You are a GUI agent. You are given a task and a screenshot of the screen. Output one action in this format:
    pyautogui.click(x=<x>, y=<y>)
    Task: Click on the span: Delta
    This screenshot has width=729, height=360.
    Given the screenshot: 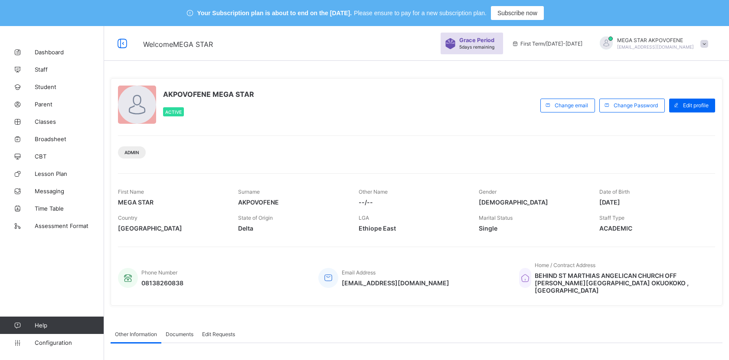 What is the action you would take?
    pyautogui.click(x=291, y=228)
    